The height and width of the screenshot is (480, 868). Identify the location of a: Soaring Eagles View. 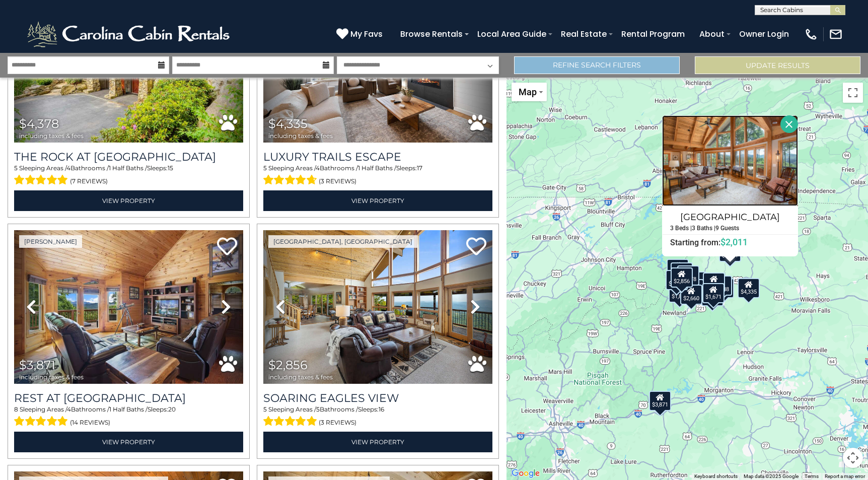
(378, 398).